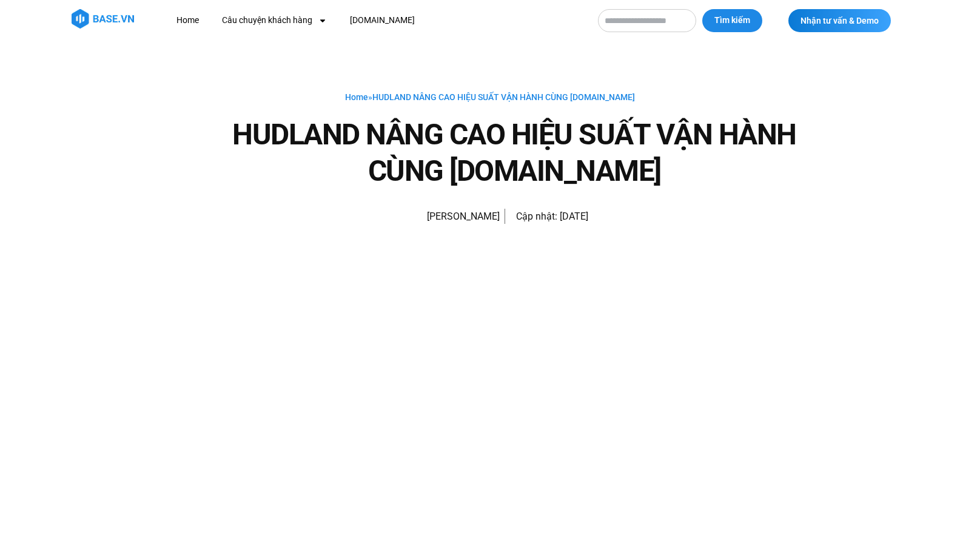  I want to click on span: Nhận tư vấn & Demo, so click(839, 20).